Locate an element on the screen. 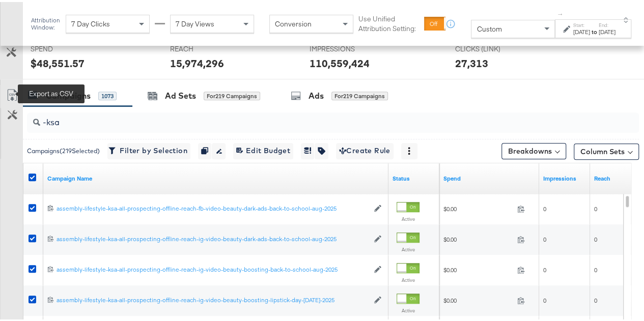 The height and width of the screenshot is (321, 644). span: 7 Day Views is located at coordinates (195, 22).